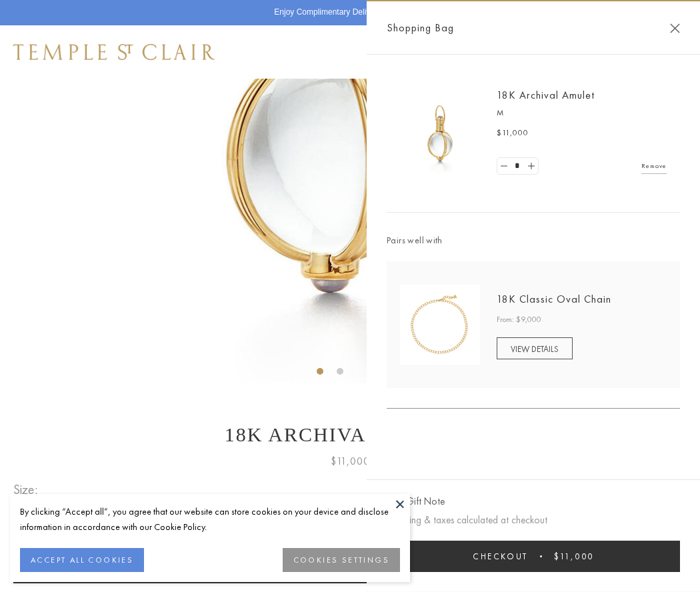  I want to click on a: 18K Archival Amulet, so click(545, 95).